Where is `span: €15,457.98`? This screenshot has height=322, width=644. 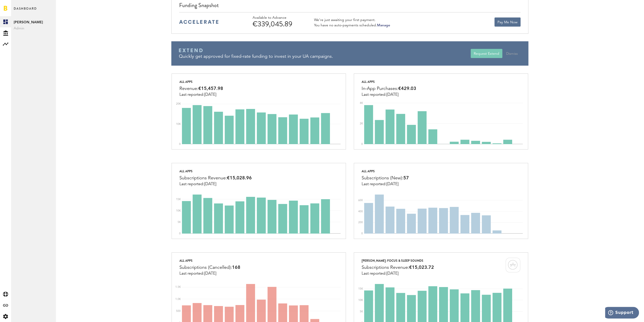
span: €15,457.98 is located at coordinates (211, 88).